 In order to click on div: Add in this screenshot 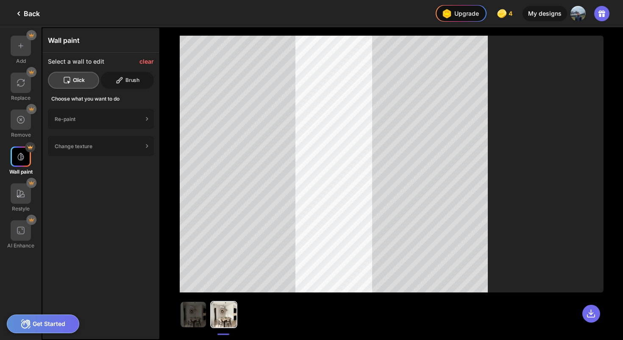, I will do `click(21, 61)`.